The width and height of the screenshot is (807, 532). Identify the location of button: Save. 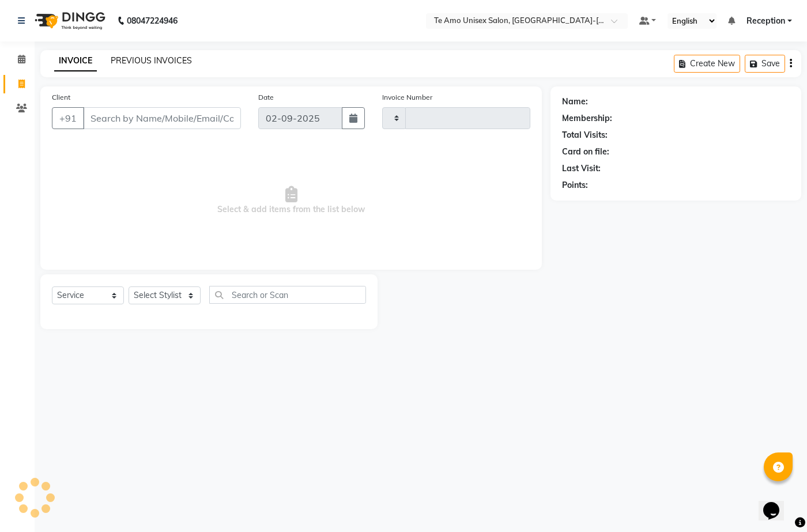
(766, 63).